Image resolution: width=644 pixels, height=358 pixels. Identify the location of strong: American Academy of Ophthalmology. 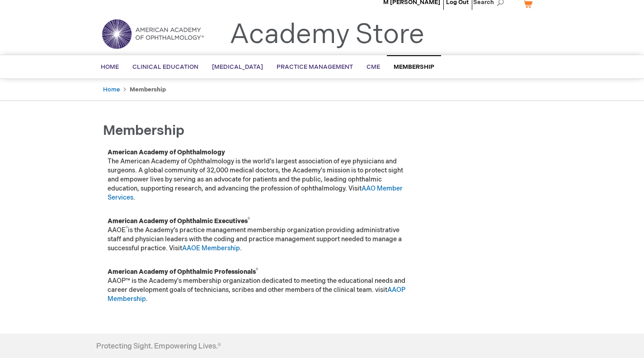
(166, 152).